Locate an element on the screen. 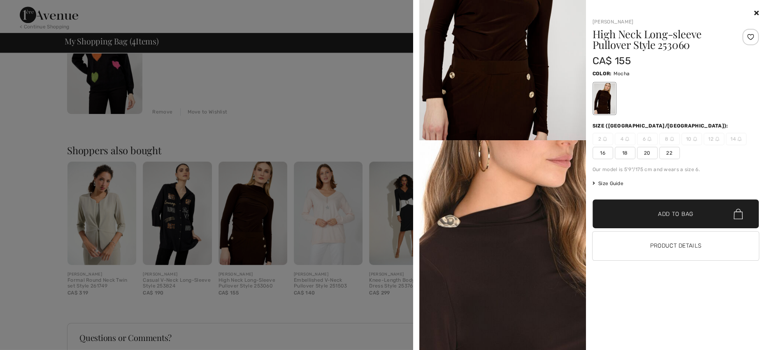 The image size is (767, 350). button: Product Details is located at coordinates (675, 246).